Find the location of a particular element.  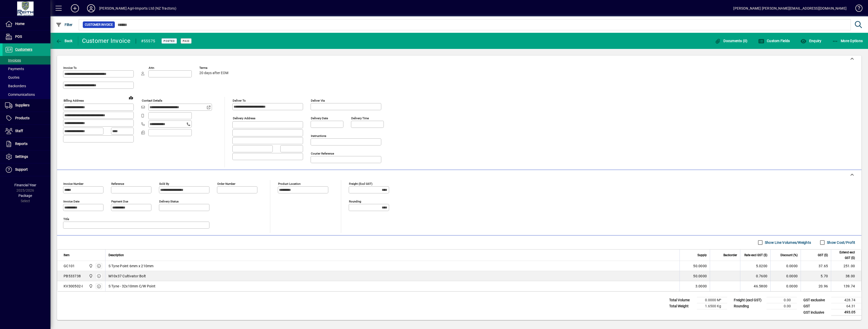

mat-label: Payment due is located at coordinates (120, 201).